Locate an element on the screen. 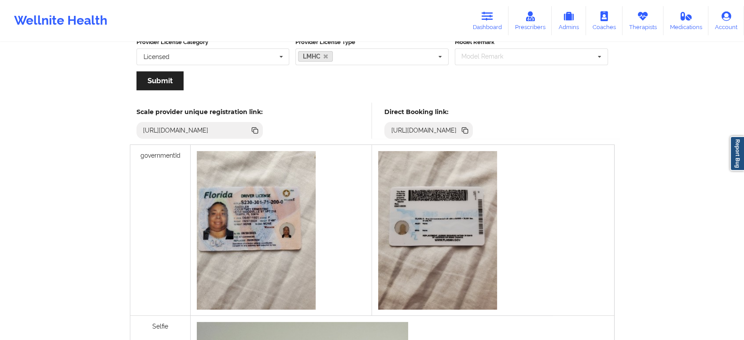 This screenshot has width=744, height=340. div: Model Remark is located at coordinates (487, 56).